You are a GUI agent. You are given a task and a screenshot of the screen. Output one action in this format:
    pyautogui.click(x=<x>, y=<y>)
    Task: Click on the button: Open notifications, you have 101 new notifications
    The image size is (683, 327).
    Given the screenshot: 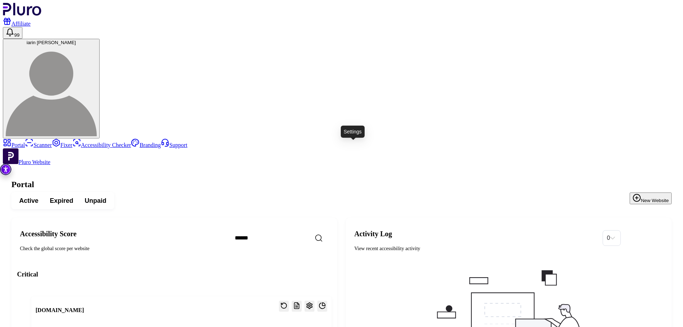 What is the action you would take?
    pyautogui.click(x=12, y=33)
    